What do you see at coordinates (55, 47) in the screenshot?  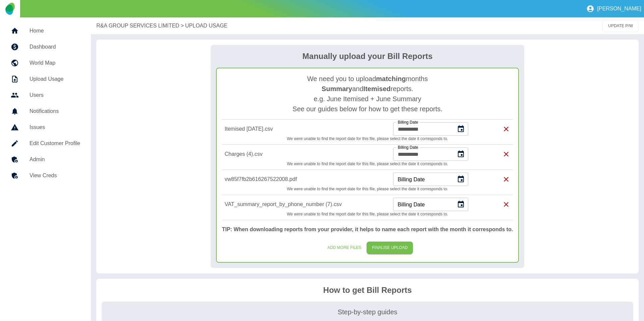 I see `h5: Dashboard` at bounding box center [55, 47].